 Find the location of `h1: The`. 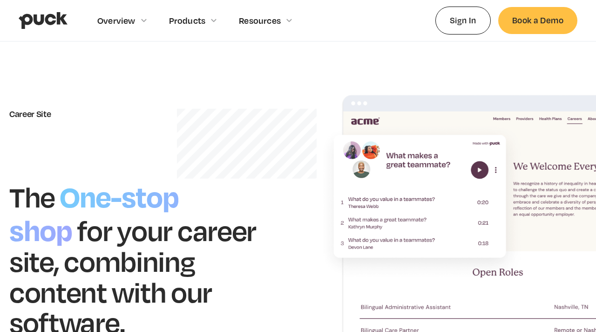

h1: The is located at coordinates (32, 196).